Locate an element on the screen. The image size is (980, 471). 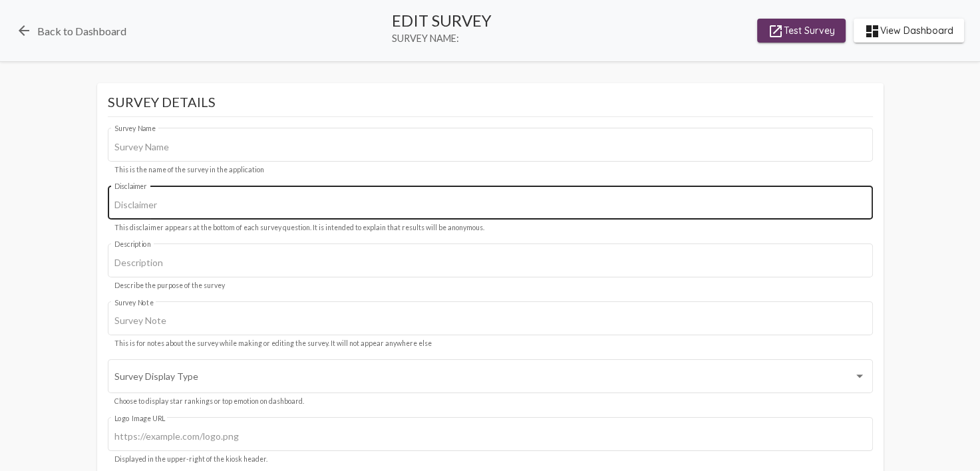
mat-card-title: Survey Details is located at coordinates (491, 105).